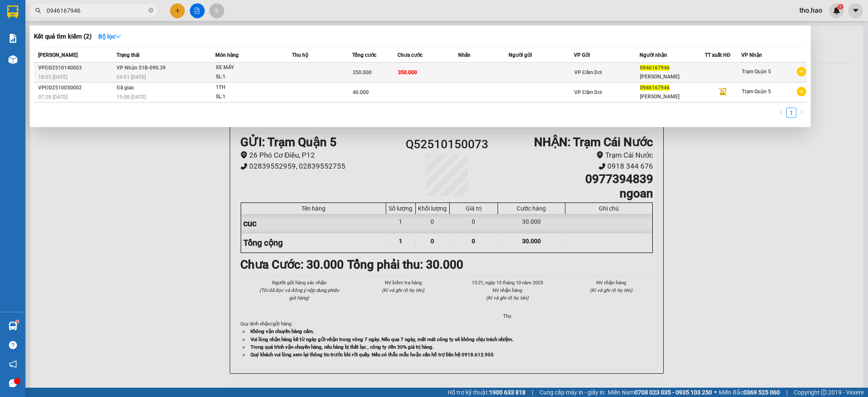 The image size is (868, 397). I want to click on span: down, so click(118, 36).